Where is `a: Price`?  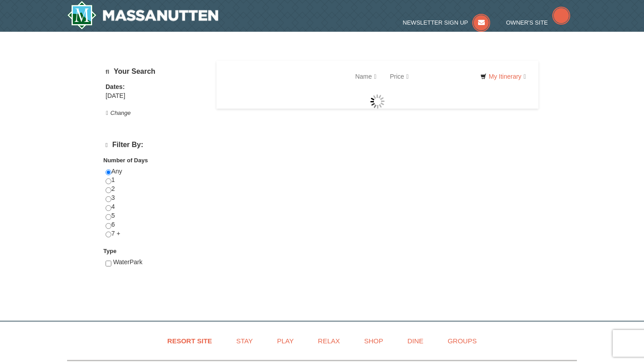 a: Price is located at coordinates (399, 77).